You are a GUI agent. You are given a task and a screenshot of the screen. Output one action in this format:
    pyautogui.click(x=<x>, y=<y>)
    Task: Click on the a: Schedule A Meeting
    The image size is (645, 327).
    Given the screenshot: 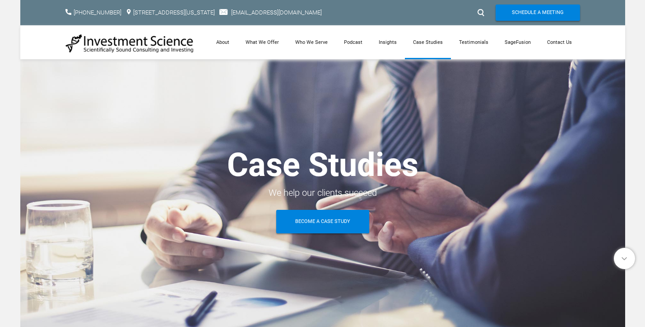 What is the action you would take?
    pyautogui.click(x=538, y=13)
    